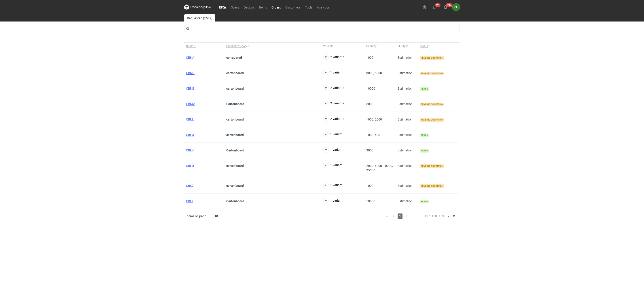 This screenshot has height=306, width=644. What do you see at coordinates (309, 7) in the screenshot?
I see `a: Tools` at bounding box center [309, 7].